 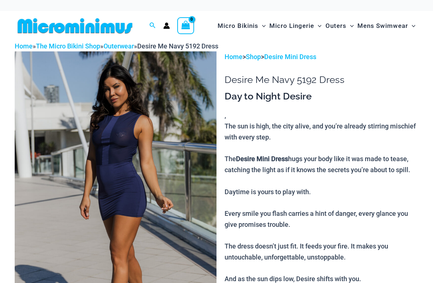 I want to click on a: Desire Mini Dress, so click(x=290, y=57).